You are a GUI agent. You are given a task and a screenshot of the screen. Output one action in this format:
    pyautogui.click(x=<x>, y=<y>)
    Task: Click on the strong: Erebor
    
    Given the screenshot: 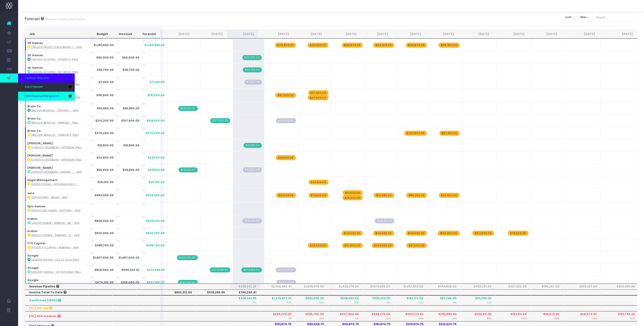 What is the action you would take?
    pyautogui.click(x=32, y=231)
    